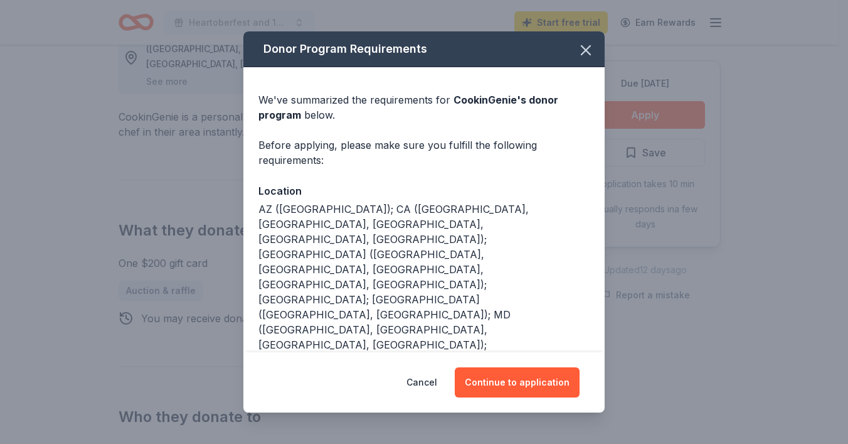 This screenshot has width=848, height=444. What do you see at coordinates (424, 191) in the screenshot?
I see `div: Location` at bounding box center [424, 191].